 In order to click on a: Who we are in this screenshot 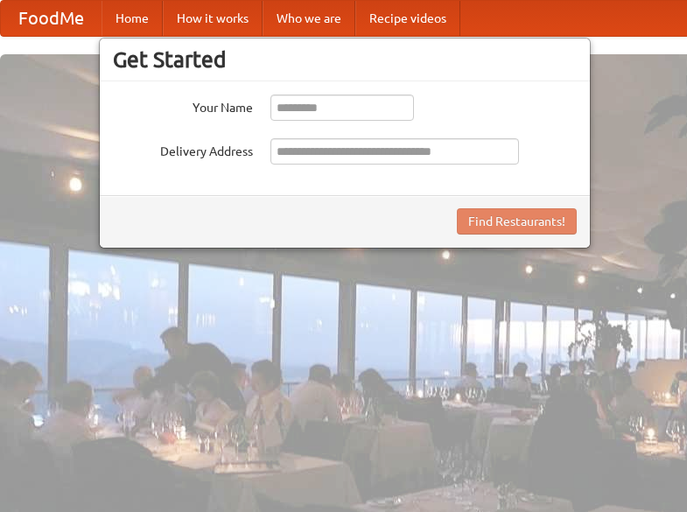, I will do `click(309, 18)`.